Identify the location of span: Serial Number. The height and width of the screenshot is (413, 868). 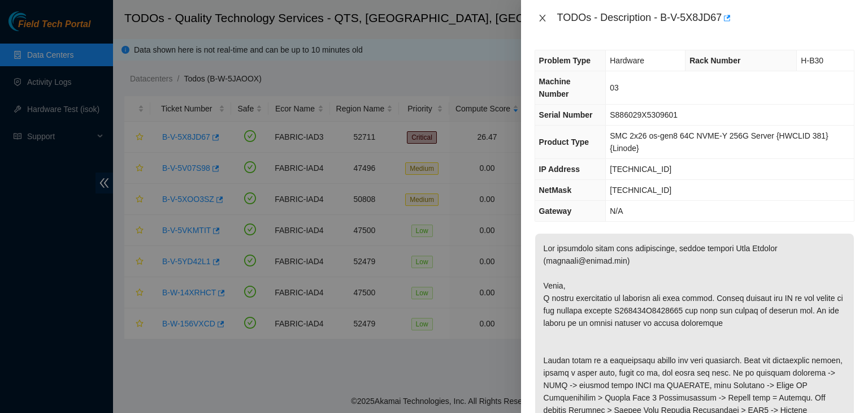
(566, 115).